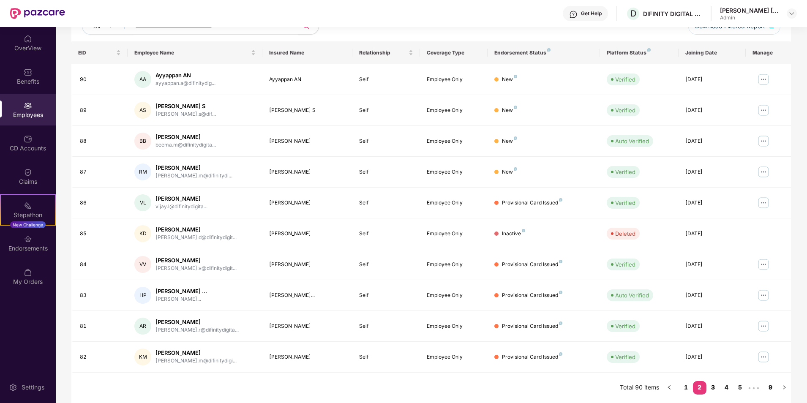  I want to click on span: EID, so click(96, 53).